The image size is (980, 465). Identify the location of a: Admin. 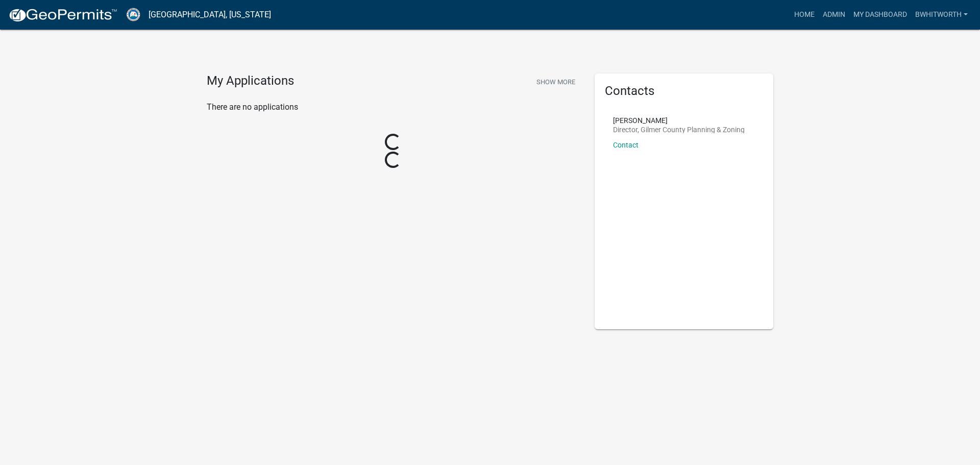
(834, 15).